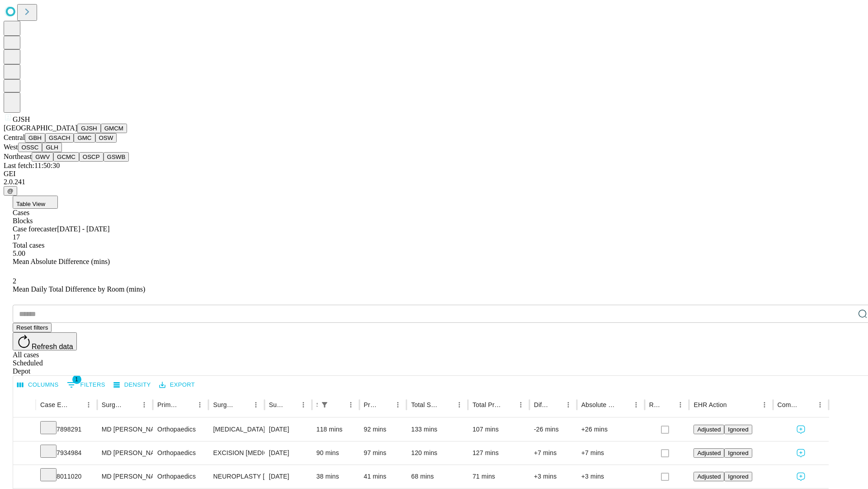 This screenshot has width=868, height=489. Describe the element at coordinates (437, 429) in the screenshot. I see `div: 133 mins` at that location.